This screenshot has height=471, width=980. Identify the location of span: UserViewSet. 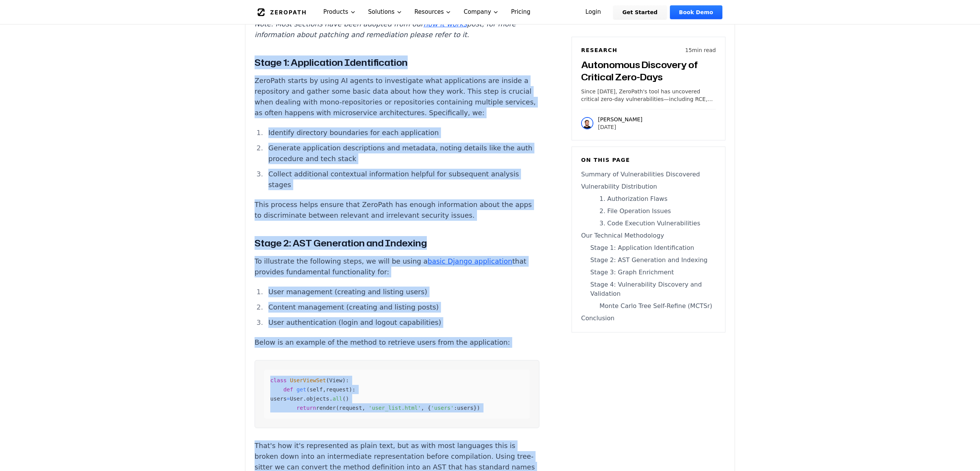
(307, 380).